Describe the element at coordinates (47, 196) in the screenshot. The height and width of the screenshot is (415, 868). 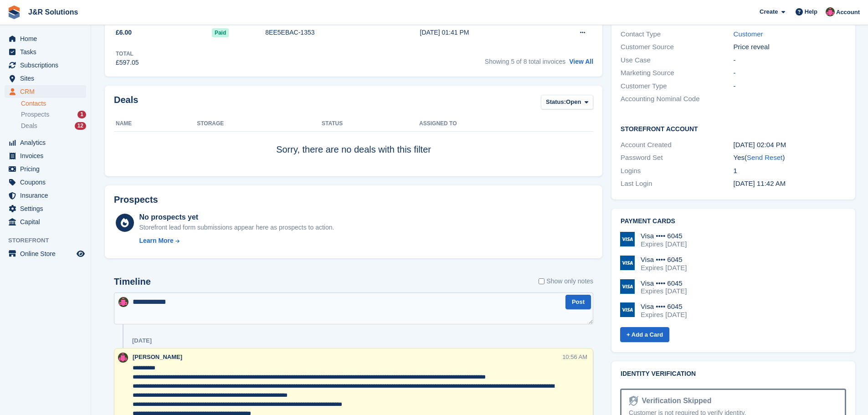
I see `span: Insurance` at that location.